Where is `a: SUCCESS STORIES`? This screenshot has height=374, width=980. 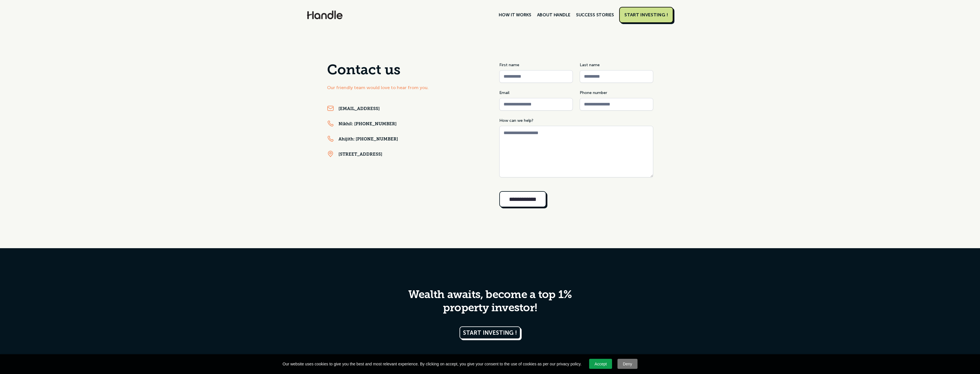
a: SUCCESS STORIES is located at coordinates (595, 15).